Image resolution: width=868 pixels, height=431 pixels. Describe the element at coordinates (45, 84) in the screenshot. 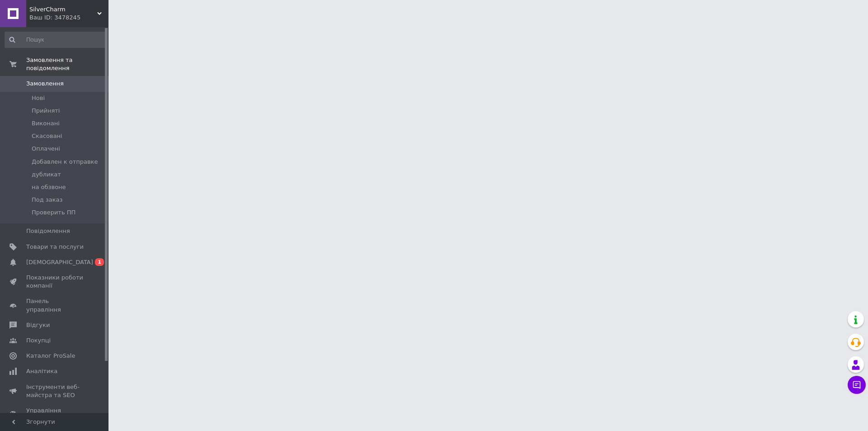

I see `span: Замовлення` at that location.